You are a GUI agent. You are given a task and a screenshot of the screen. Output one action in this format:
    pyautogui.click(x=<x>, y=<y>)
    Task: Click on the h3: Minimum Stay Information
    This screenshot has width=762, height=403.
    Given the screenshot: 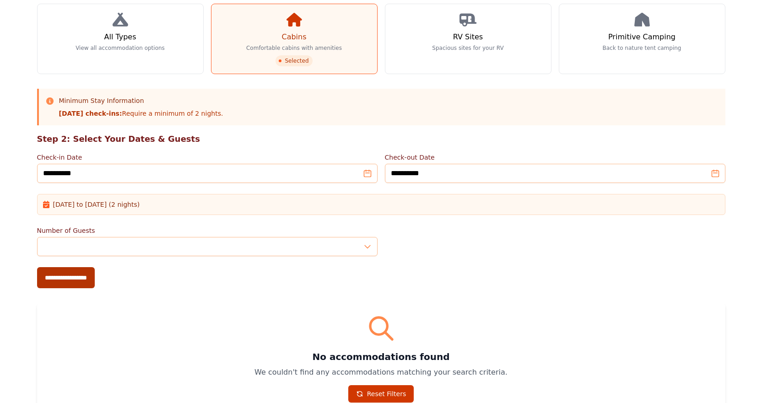 What is the action you would take?
    pyautogui.click(x=141, y=101)
    